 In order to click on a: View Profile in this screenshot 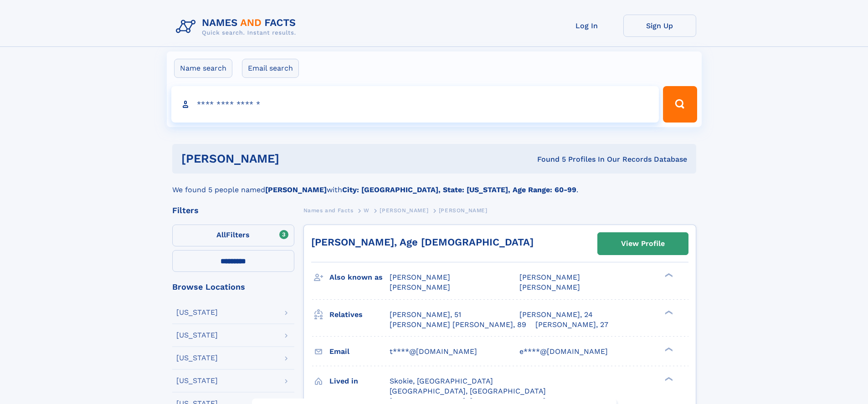, I will do `click(643, 244)`.